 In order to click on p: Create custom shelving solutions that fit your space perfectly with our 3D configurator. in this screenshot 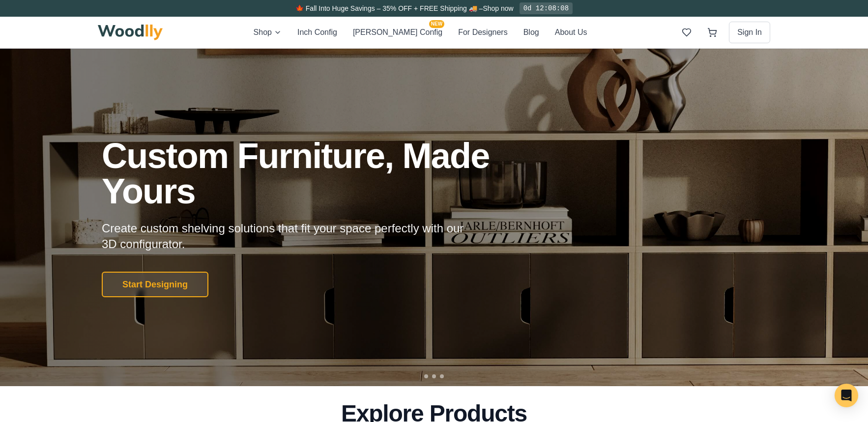, I will do `click(291, 237)`.